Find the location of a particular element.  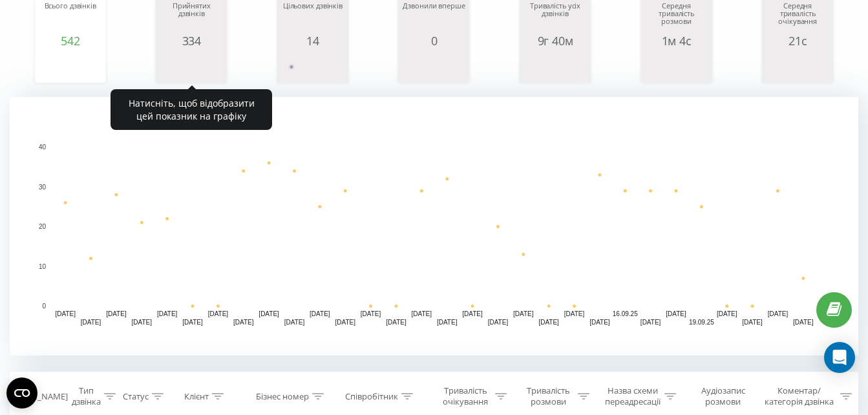

div: Дзвонили вперше is located at coordinates (434, 18).